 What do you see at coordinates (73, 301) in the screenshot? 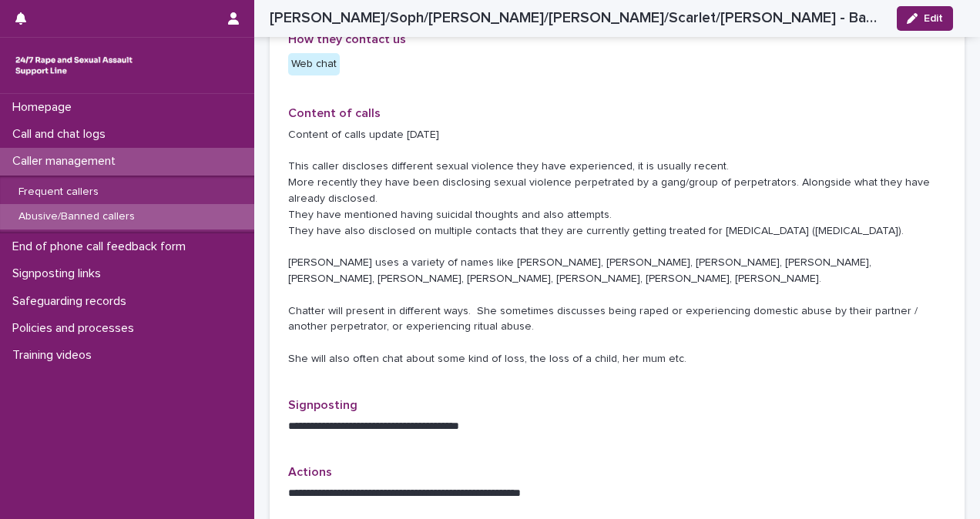
I see `p: Safeguarding records` at bounding box center [73, 301].